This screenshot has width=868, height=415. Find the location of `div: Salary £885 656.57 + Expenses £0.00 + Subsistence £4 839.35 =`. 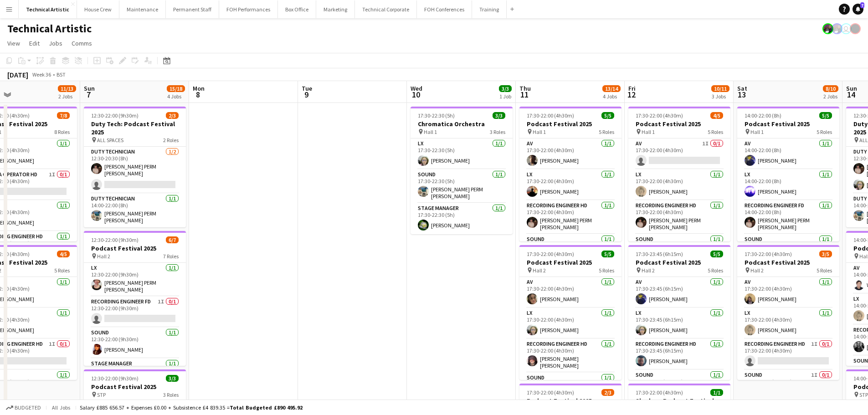

div: Salary £885 656.57 + Expenses £0.00 + Subsistence £4 839.35 = is located at coordinates (191, 407).